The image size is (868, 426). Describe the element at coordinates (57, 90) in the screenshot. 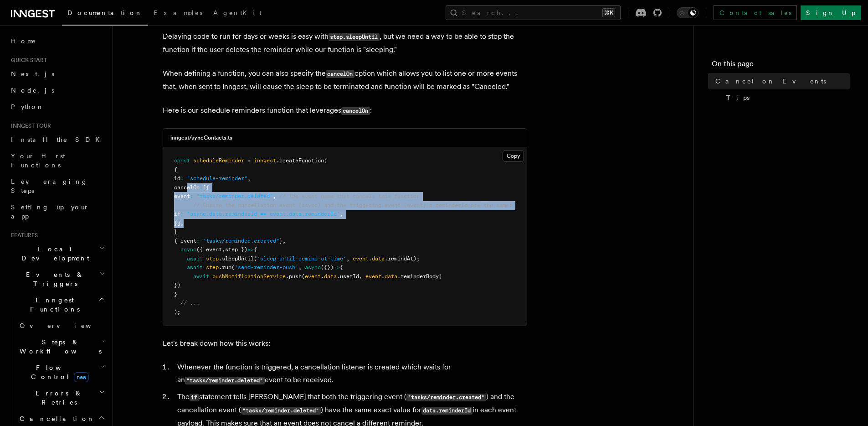

I see `a: Node.js` at that location.